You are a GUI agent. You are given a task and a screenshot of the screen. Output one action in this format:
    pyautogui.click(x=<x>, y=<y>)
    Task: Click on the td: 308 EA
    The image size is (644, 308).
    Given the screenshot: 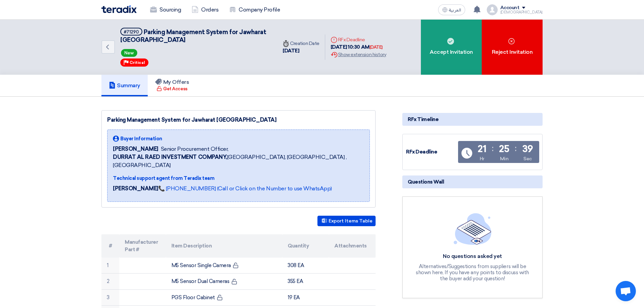 What is the action you would take?
    pyautogui.click(x=305, y=265)
    